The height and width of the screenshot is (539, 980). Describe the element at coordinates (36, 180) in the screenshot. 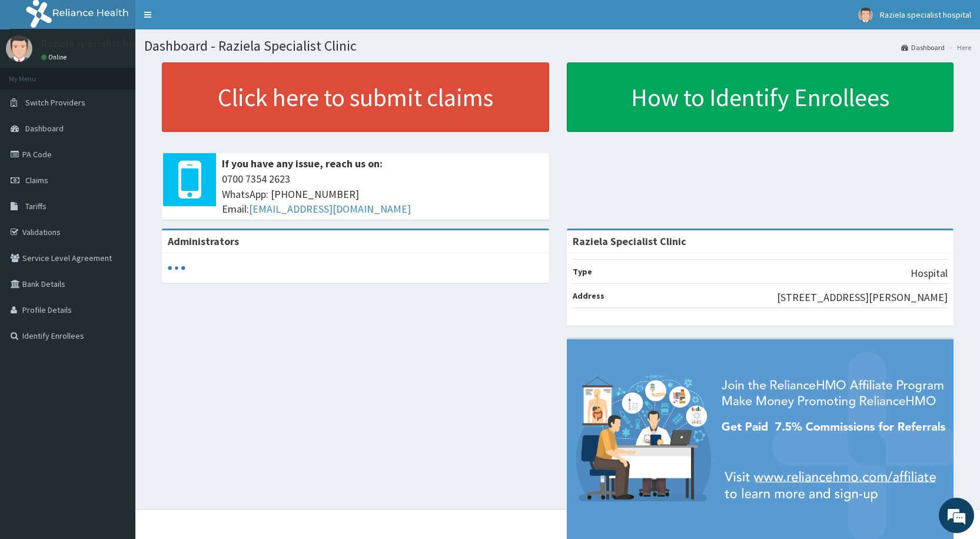

I see `span: Claims` at that location.